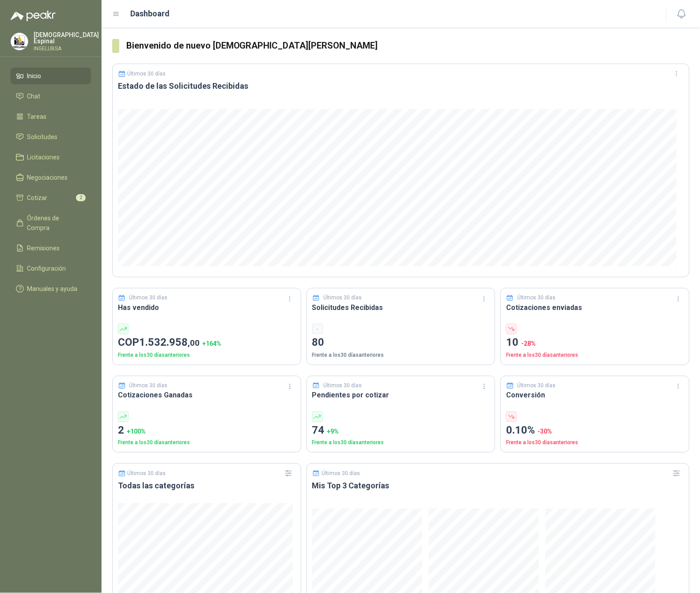  What do you see at coordinates (51, 248) in the screenshot?
I see `a: Remisiones` at bounding box center [51, 248].